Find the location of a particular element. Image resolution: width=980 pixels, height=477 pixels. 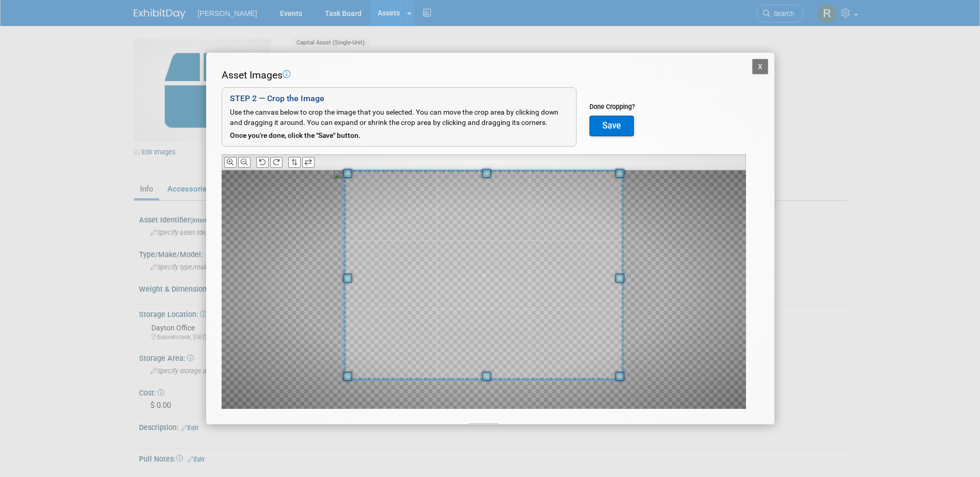

div: Asset Images is located at coordinates (484, 76).